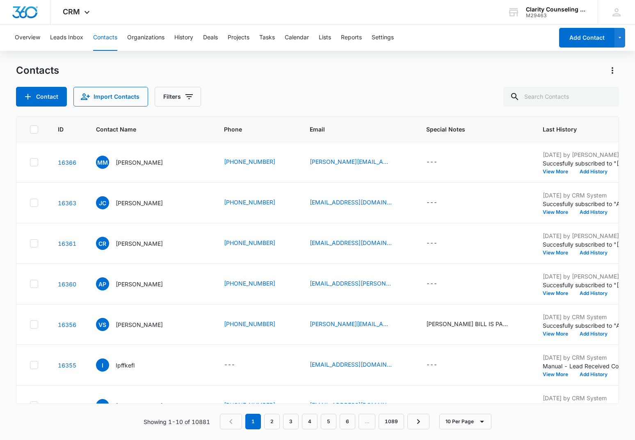 This screenshot has height=440, width=635. Describe the element at coordinates (257, 406) in the screenshot. I see `div: Phone - 9104658193 - Select to Edit Field` at that location.